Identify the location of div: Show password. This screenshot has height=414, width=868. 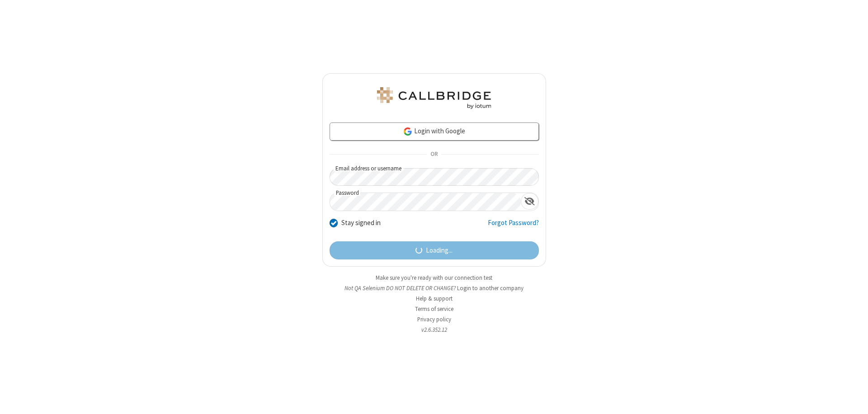
(530, 201).